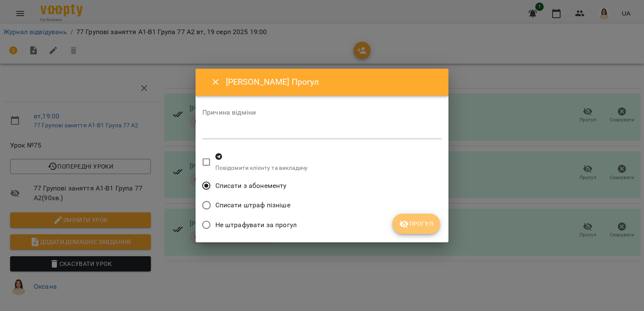 This screenshot has height=311, width=644. I want to click on button: Прогул, so click(416, 224).